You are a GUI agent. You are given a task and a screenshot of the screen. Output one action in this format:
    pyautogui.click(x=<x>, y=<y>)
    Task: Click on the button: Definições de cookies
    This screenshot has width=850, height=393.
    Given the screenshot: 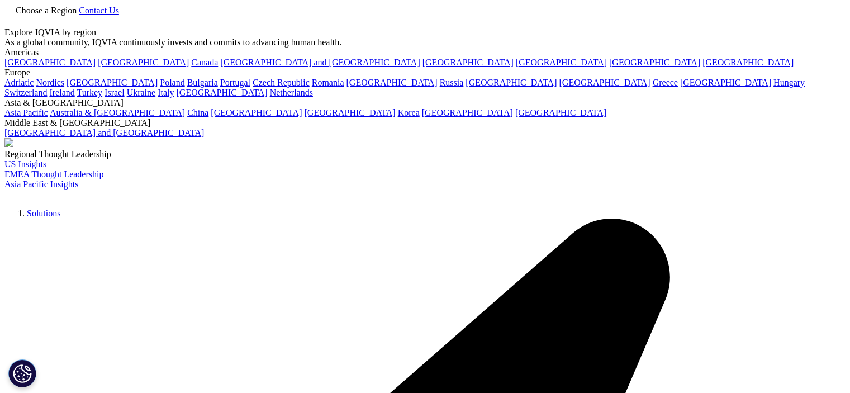 What is the action you would take?
    pyautogui.click(x=22, y=374)
    